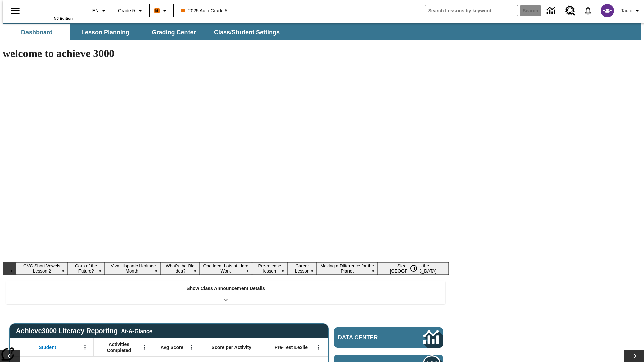 The width and height of the screenshot is (644, 362). I want to click on button: Slide 2 Cars of the Future?, so click(86, 268).